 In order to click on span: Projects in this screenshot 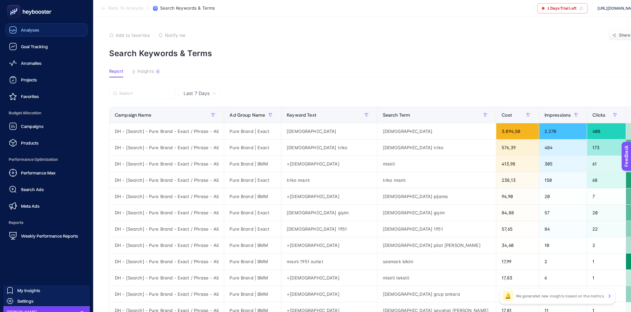, I will do `click(29, 80)`.